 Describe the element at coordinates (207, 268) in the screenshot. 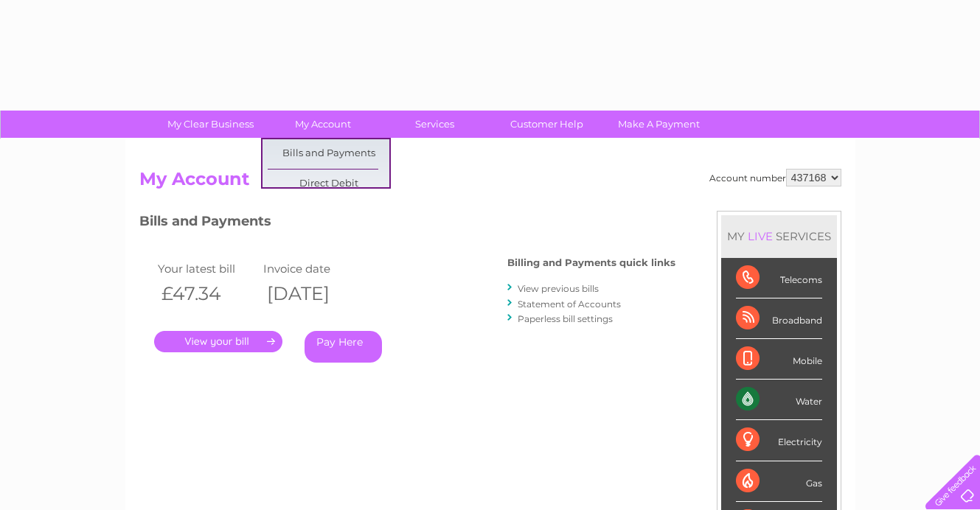

I see `td: Your latest bill` at that location.